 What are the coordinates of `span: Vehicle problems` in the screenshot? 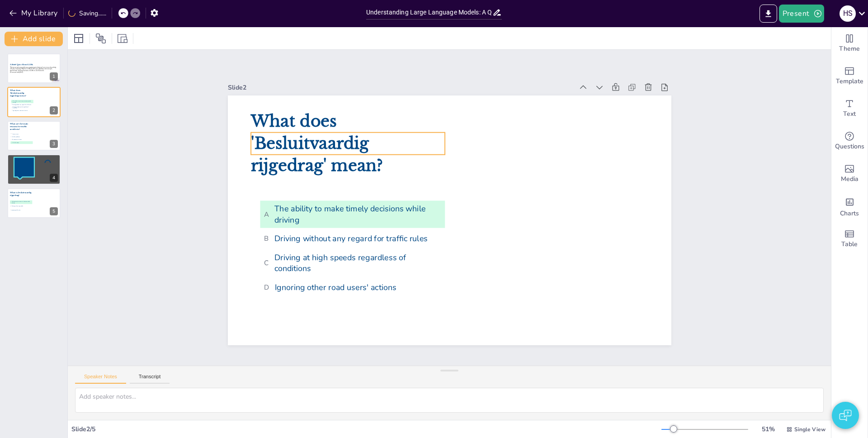 It's located at (21, 137).